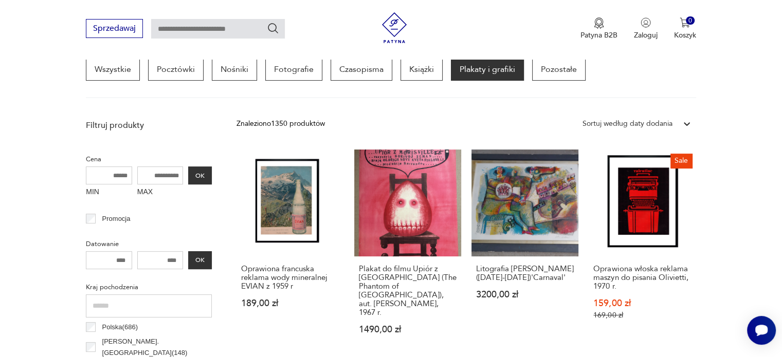 This screenshot has height=357, width=782. What do you see at coordinates (599, 29) in the screenshot?
I see `button: Patyna B2B` at bounding box center [599, 29].